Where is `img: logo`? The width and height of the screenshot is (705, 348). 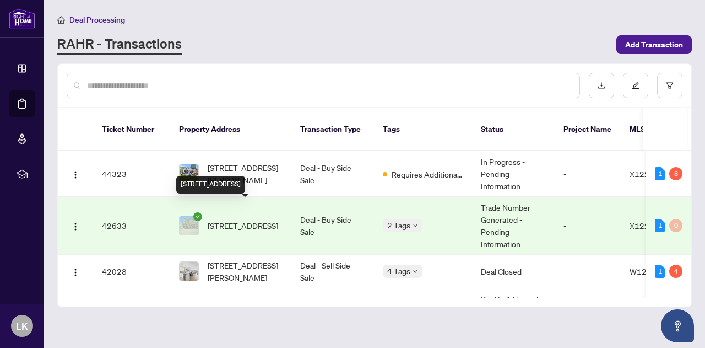 img: logo is located at coordinates (22, 18).